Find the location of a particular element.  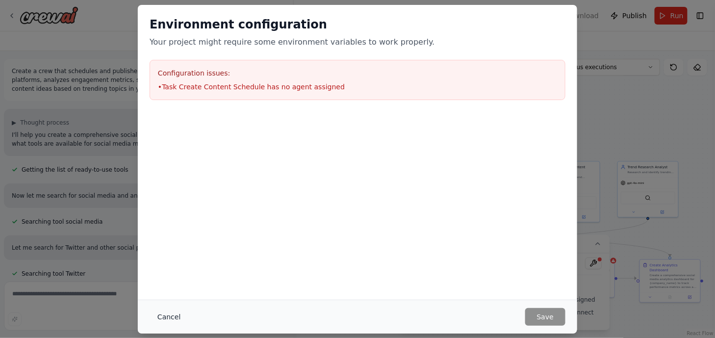

button: Save is located at coordinates (546, 317).